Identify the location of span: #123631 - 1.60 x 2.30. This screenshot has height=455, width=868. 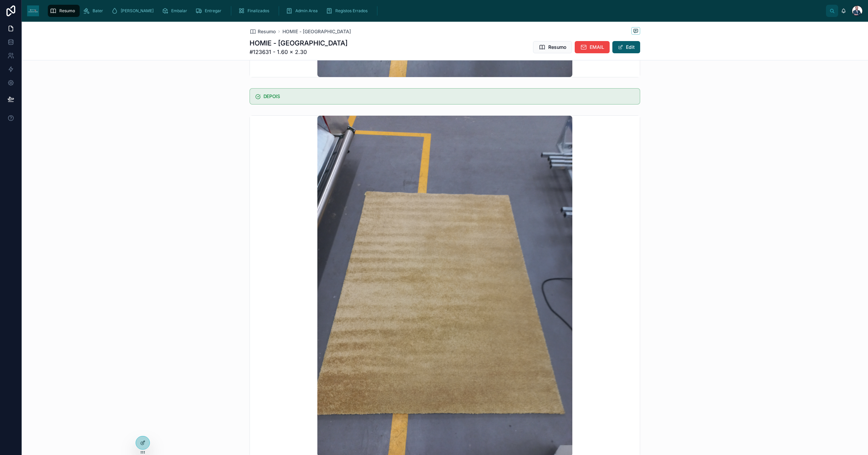
(299, 52).